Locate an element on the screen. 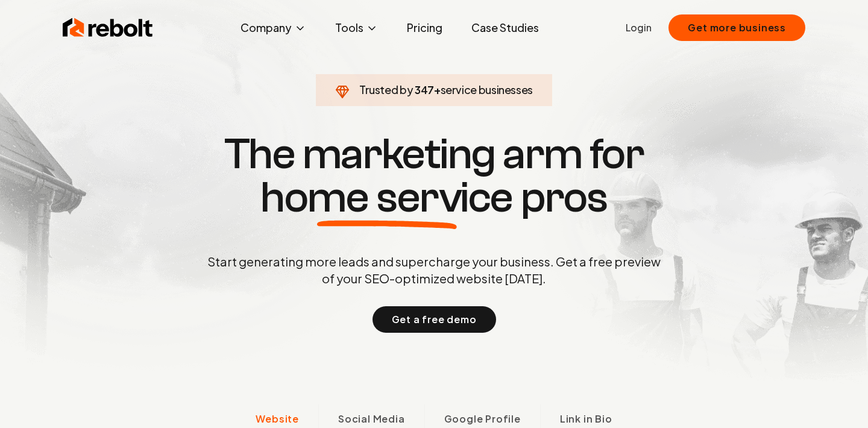 The height and width of the screenshot is (428, 868). a: Login is located at coordinates (638, 28).